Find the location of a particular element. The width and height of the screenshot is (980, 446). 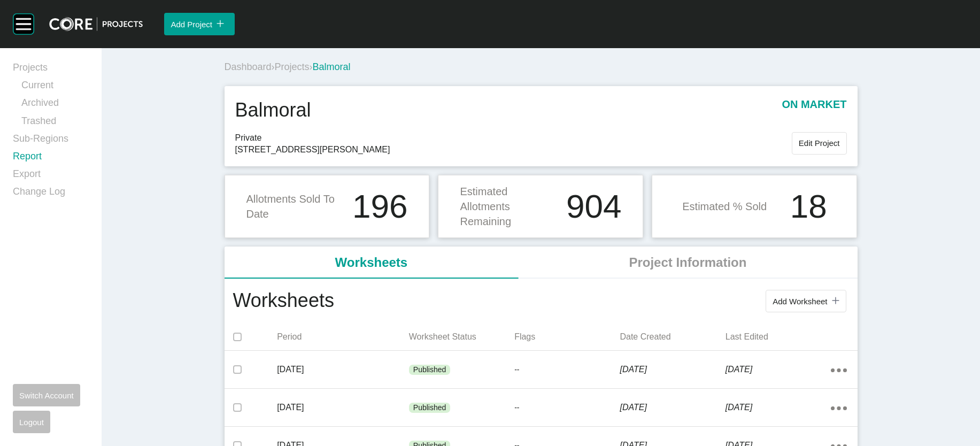

a: Change Log is located at coordinates (51, 194).